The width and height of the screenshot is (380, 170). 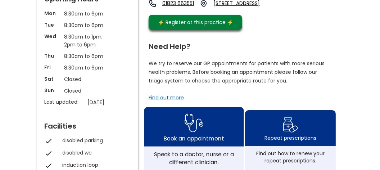 What do you see at coordinates (52, 25) in the screenshot?
I see `p: Tue` at bounding box center [52, 25].